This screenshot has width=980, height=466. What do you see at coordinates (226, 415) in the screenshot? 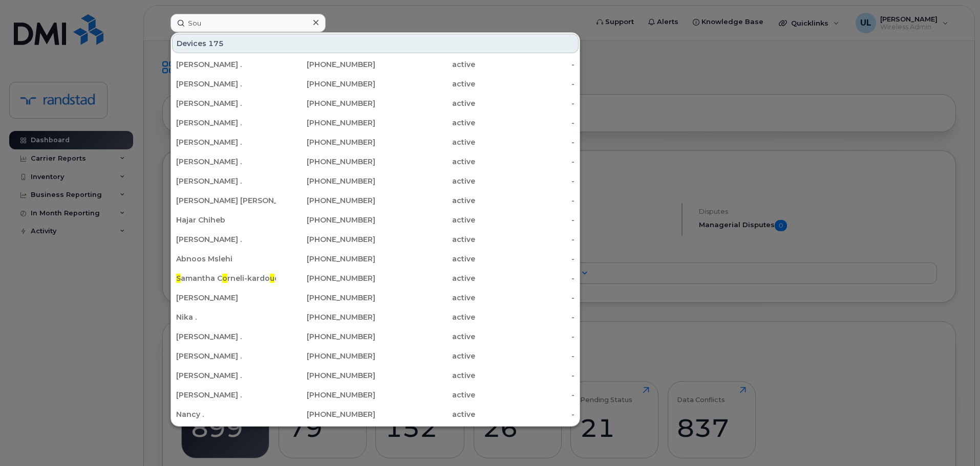
I see `div: Nancy .` at bounding box center [226, 415].